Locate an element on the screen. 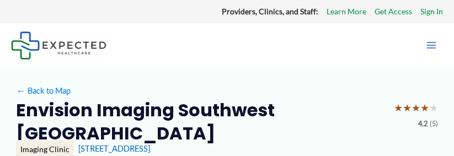 This screenshot has width=454, height=156. strong: Providers, Clinics, and Staff: is located at coordinates (270, 11).